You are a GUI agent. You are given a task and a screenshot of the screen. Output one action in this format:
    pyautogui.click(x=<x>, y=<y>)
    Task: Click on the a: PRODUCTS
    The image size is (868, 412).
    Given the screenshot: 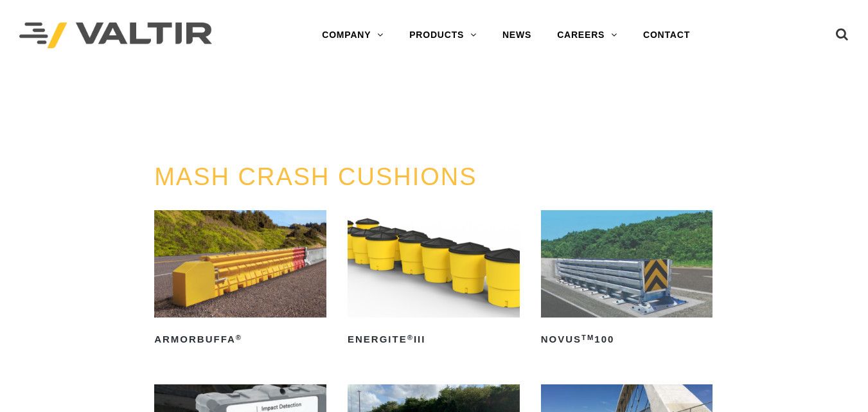 What is the action you would take?
    pyautogui.click(x=443, y=35)
    